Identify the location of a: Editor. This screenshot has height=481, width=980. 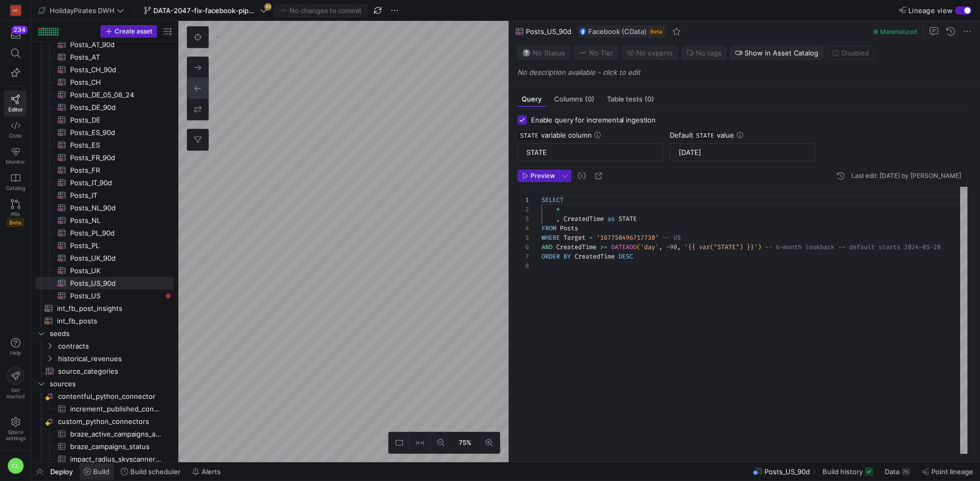
(15, 103).